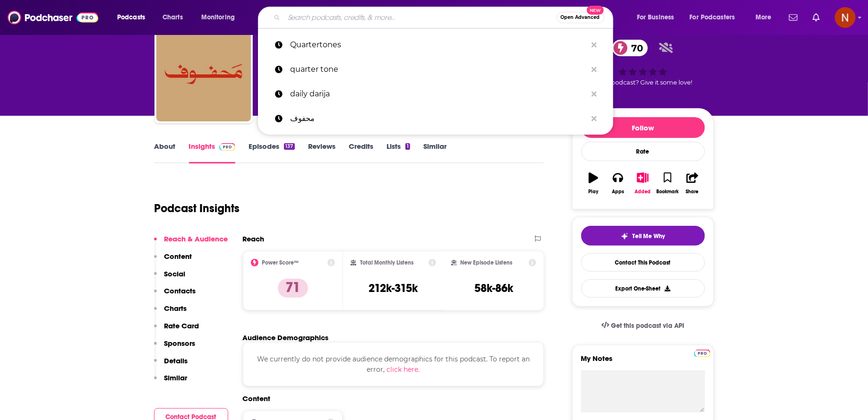  I want to click on div: 1, so click(408, 146).